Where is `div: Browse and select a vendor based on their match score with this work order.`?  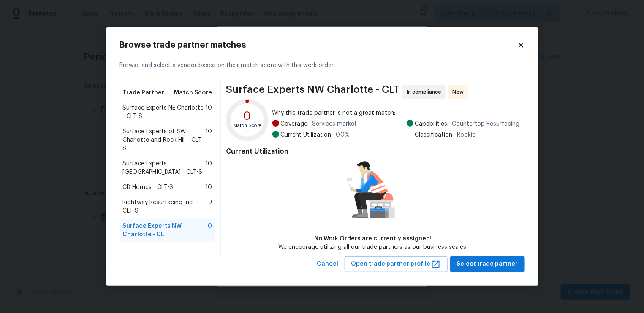
div: Browse and select a vendor based on their match score with this work order. is located at coordinates (322, 65).